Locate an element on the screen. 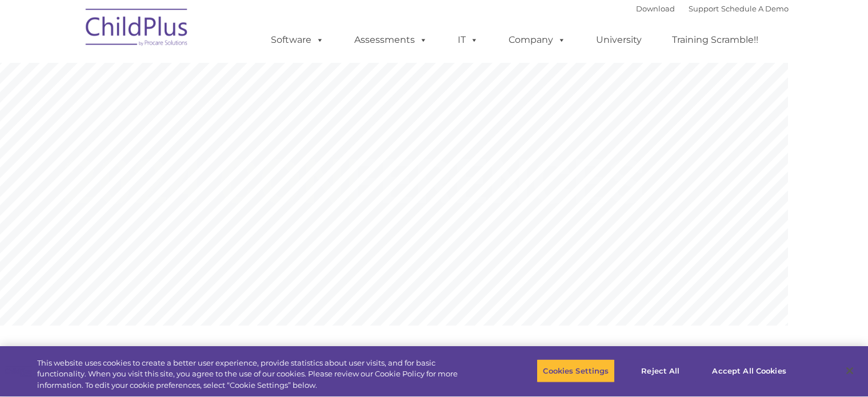 The height and width of the screenshot is (397, 868). a: University is located at coordinates (619, 40).